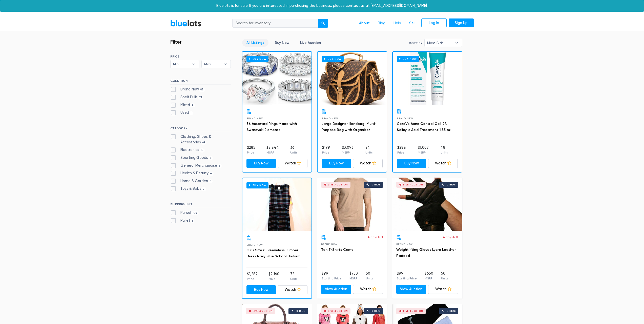 The width and height of the screenshot is (644, 324). What do you see at coordinates (461, 23) in the screenshot?
I see `a: Sign Up` at bounding box center [461, 23].